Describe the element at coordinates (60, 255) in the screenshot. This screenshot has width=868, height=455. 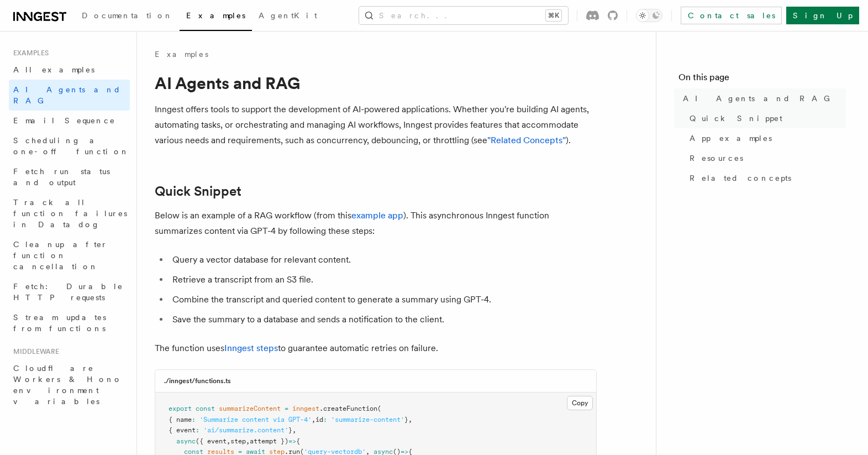
I see `span: Cleanup after function cancellation` at that location.